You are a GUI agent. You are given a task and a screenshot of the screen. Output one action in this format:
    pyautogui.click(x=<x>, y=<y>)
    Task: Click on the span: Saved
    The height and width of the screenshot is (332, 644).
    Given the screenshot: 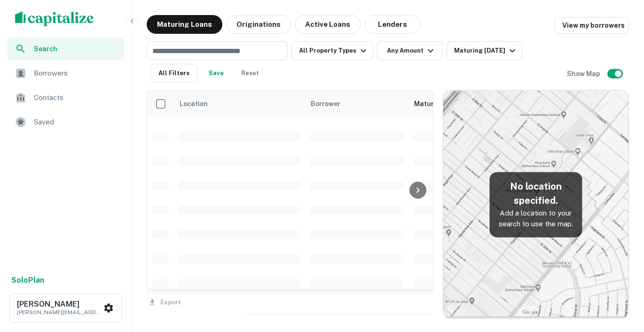 What is the action you would take?
    pyautogui.click(x=76, y=122)
    